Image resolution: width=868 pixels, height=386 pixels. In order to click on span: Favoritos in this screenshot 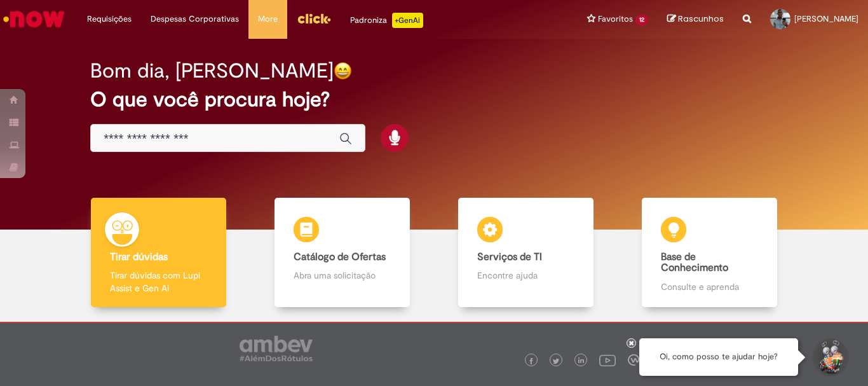, I will do `click(615, 19)`.